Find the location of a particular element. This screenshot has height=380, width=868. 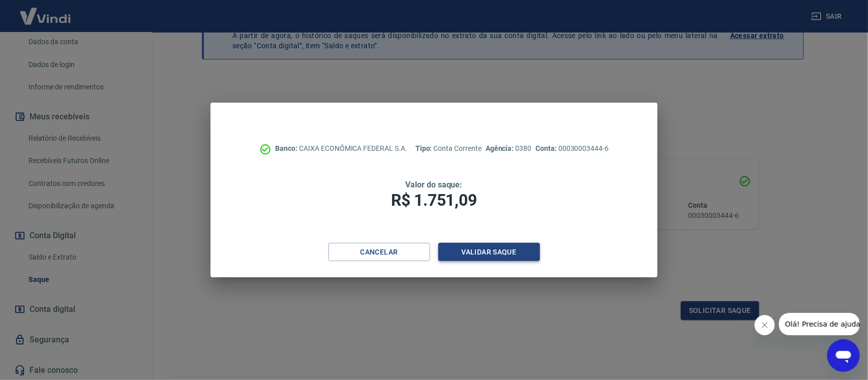

button: Cancelar is located at coordinates (379, 252).